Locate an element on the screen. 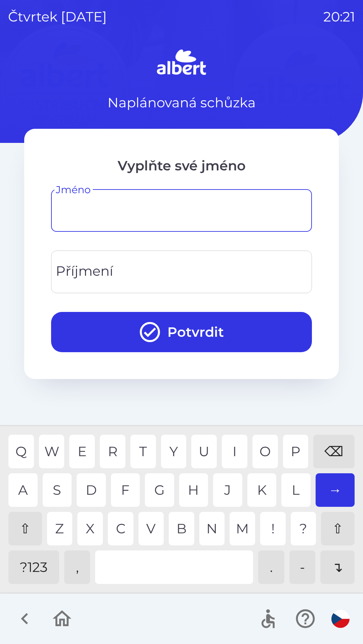 This screenshot has height=644, width=363. img: cs flag is located at coordinates (341, 619).